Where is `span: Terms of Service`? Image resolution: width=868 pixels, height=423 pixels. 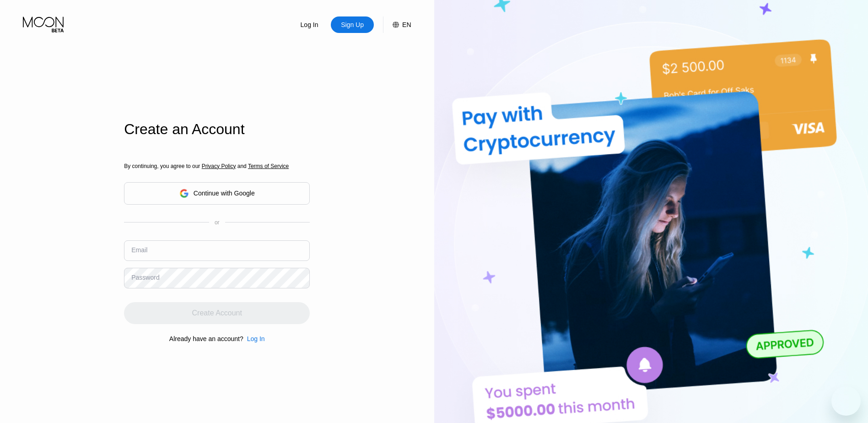
span: Terms of Service is located at coordinates (268, 166).